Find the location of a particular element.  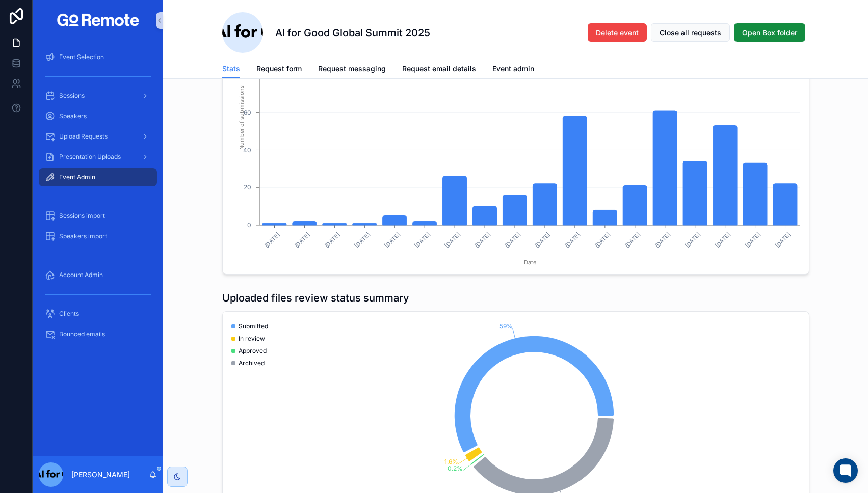

span: Account Admin is located at coordinates (81, 275).